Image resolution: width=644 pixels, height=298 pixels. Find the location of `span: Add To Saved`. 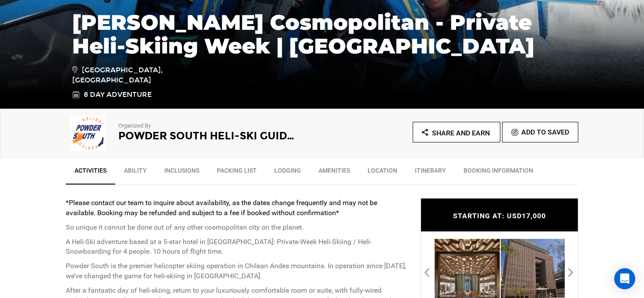

span: Add To Saved is located at coordinates (545, 132).